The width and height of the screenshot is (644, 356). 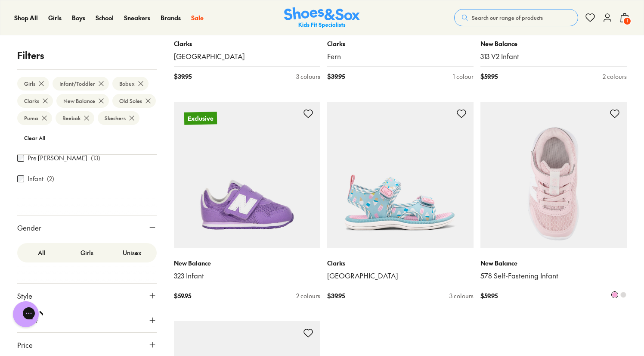 What do you see at coordinates (322, 17) in the screenshot?
I see `a: Shoes & Sox` at bounding box center [322, 17].